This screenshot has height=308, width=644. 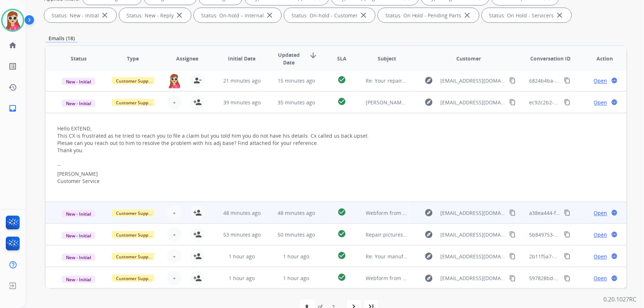 What do you see at coordinates (13, 109) in the screenshot?
I see `mat-icon: inbox` at bounding box center [13, 109].